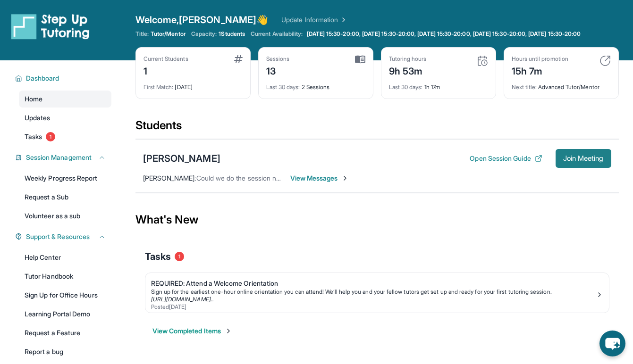 This screenshot has width=633, height=364. Describe the element at coordinates (343, 20) in the screenshot. I see `img: Chevron Right` at that location.